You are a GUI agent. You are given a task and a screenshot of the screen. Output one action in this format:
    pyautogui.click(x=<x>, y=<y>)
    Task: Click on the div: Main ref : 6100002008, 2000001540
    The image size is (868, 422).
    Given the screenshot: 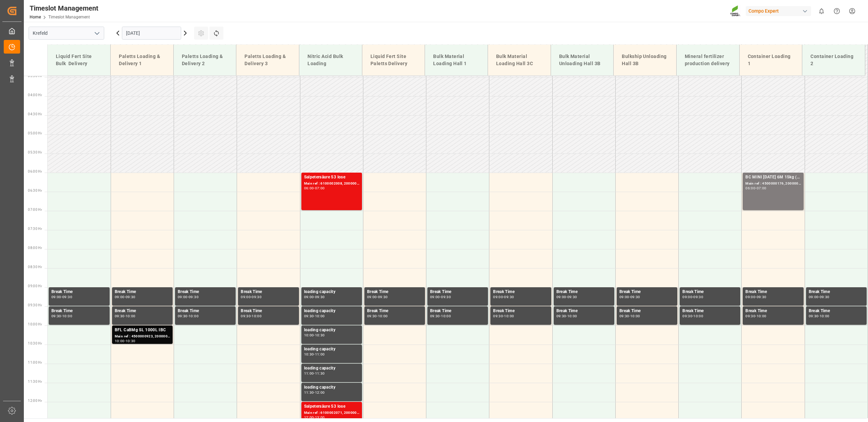 What is the action you would take?
    pyautogui.click(x=332, y=183)
    